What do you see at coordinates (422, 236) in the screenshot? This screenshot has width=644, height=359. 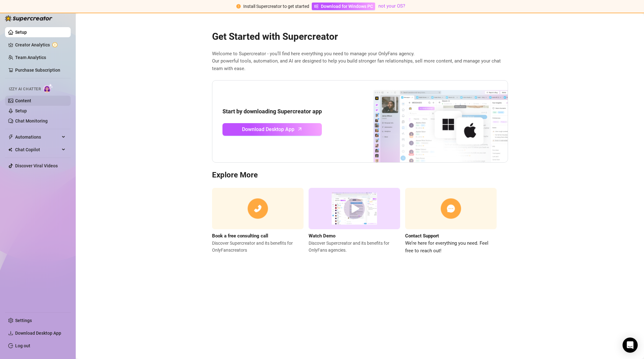 I see `strong: Contact Support` at bounding box center [422, 236].